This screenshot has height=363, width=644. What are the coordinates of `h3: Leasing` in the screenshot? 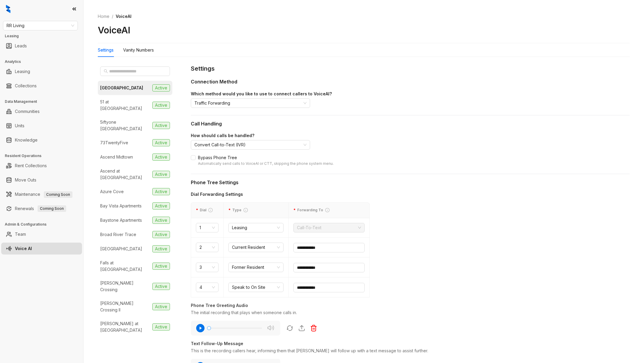 It's located at (44, 36).